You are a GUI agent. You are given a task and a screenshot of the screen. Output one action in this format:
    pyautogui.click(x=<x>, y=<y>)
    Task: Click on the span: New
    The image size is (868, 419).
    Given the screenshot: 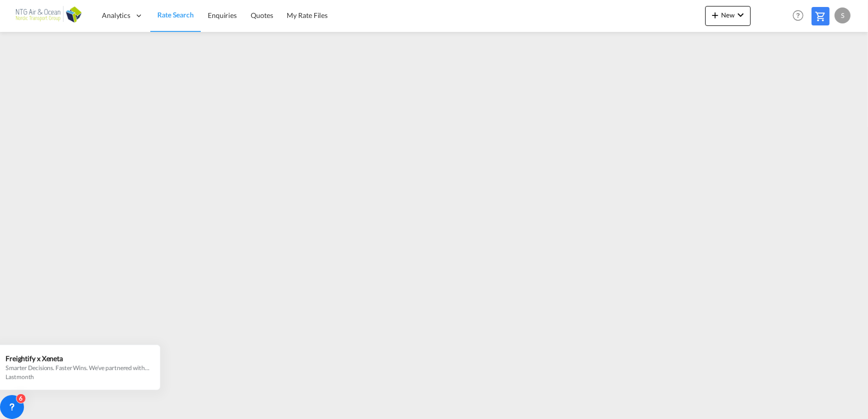 What is the action you would take?
    pyautogui.click(x=728, y=15)
    